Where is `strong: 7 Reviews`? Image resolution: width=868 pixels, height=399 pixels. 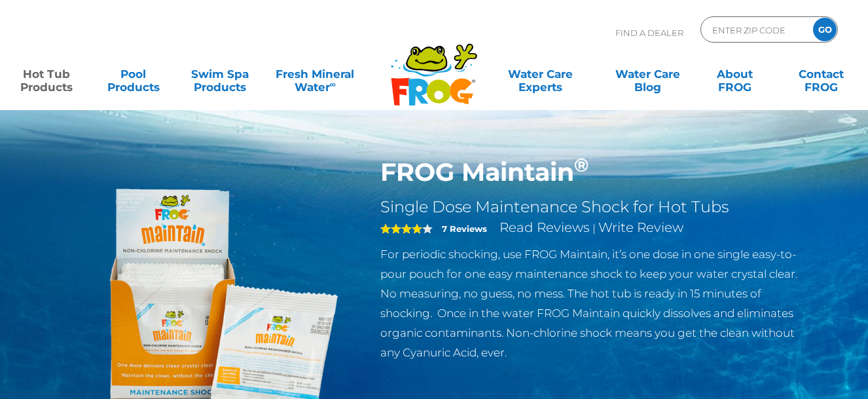
strong: 7 Reviews is located at coordinates (464, 229).